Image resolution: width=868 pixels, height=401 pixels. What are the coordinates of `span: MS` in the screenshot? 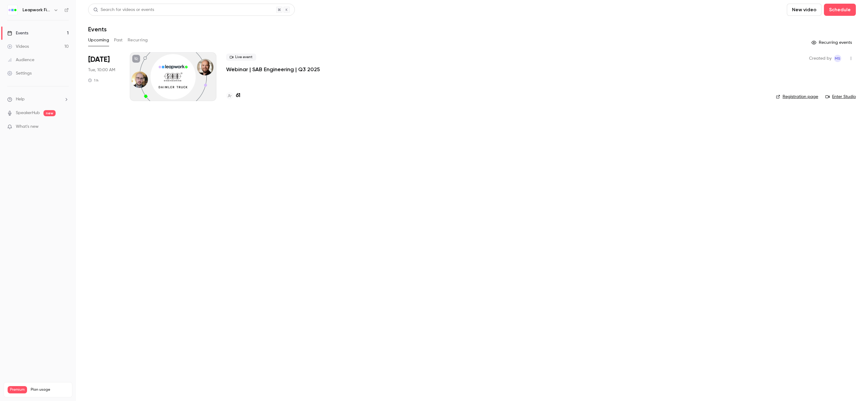 It's located at (838, 58).